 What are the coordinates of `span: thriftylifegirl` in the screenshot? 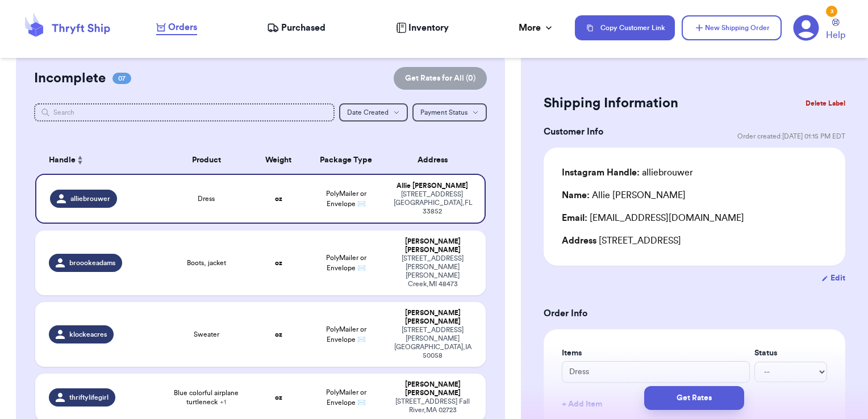 It's located at (89, 398).